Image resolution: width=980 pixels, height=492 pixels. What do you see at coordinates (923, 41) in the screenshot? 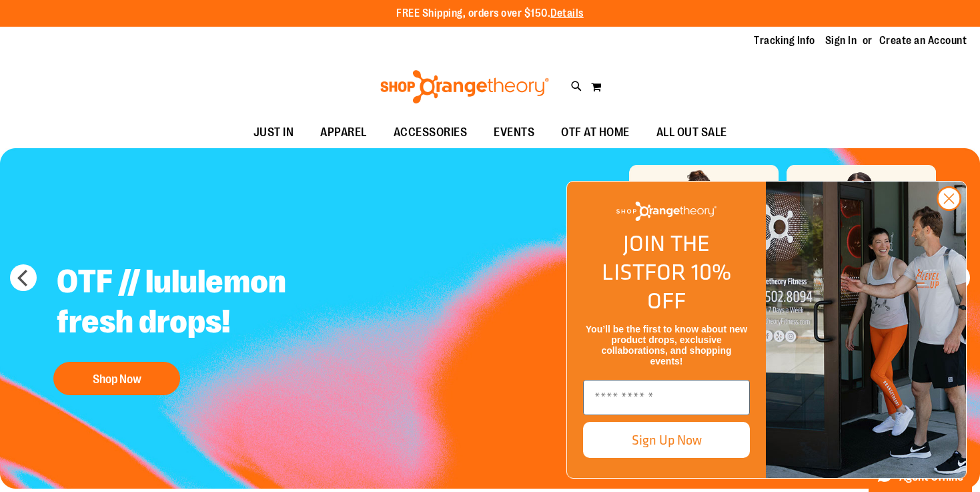
I see `a: Create an Account` at bounding box center [923, 41].